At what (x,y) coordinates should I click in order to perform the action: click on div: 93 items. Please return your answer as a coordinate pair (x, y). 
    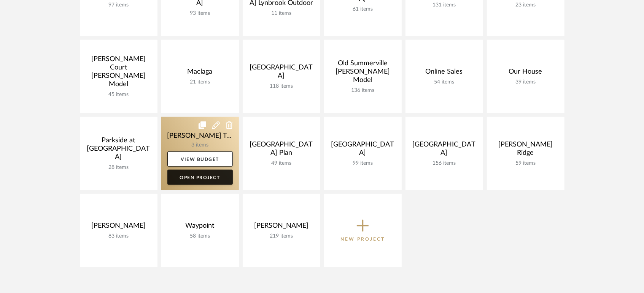
    Looking at the image, I should click on (200, 13).